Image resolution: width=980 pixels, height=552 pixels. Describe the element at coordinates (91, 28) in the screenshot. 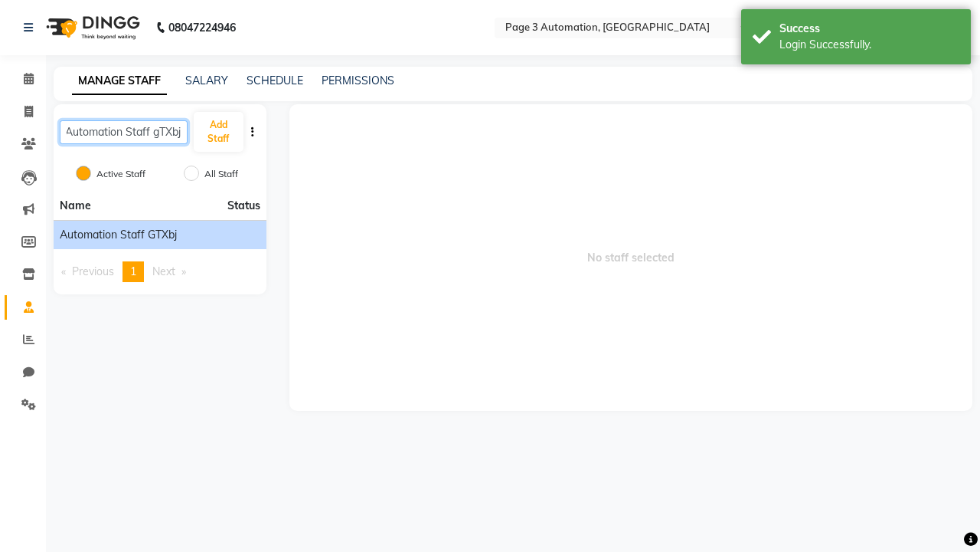

I see `img: logo` at that location.